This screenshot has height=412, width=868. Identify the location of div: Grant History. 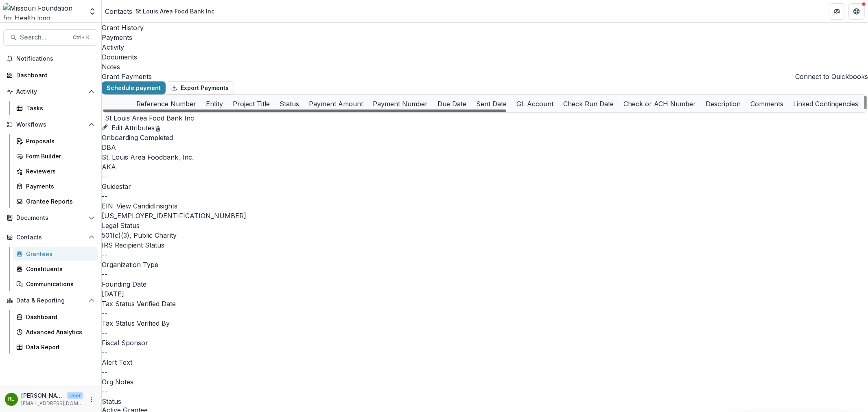
(484, 28).